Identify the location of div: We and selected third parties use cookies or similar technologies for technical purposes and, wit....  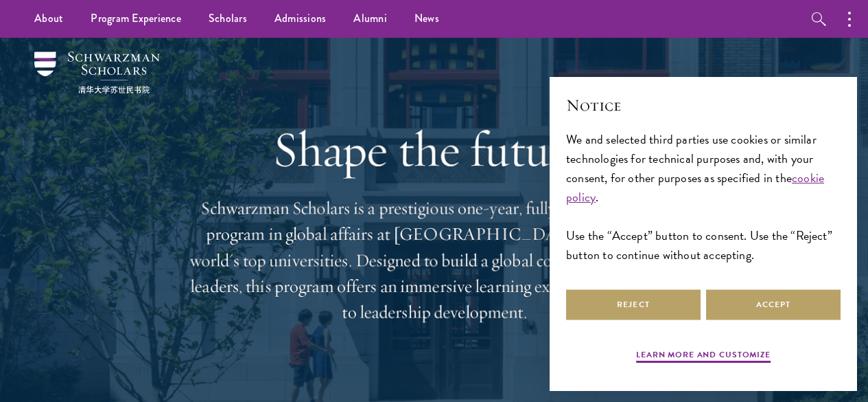
(704, 197).